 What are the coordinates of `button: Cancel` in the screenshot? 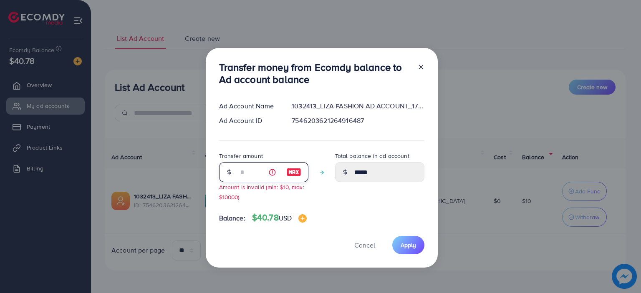 It's located at (365, 245).